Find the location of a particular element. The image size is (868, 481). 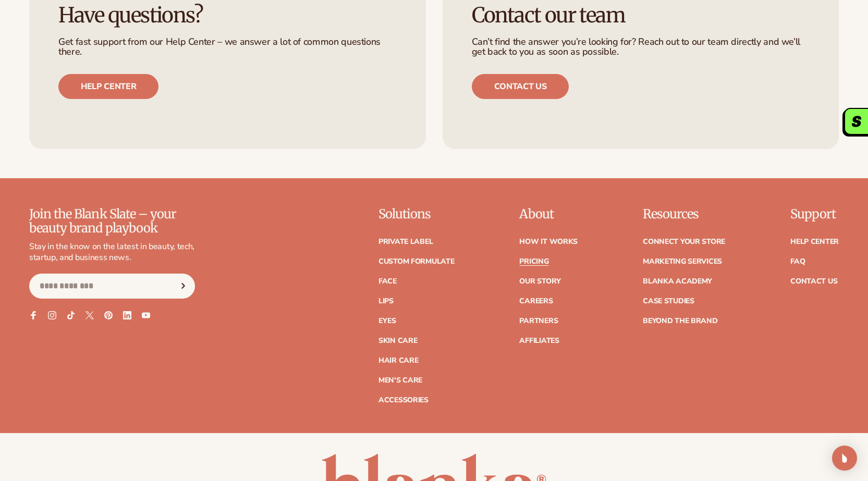

button: Subscribe is located at coordinates (183, 286).